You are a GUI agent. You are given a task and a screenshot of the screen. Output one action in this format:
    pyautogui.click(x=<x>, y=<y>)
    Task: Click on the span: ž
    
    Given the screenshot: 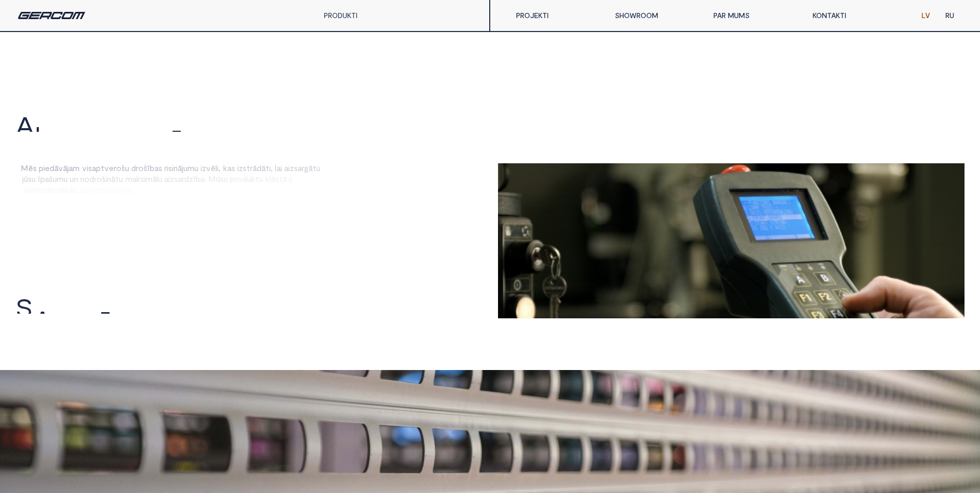 What is the action you would take?
    pyautogui.click(x=106, y=189)
    